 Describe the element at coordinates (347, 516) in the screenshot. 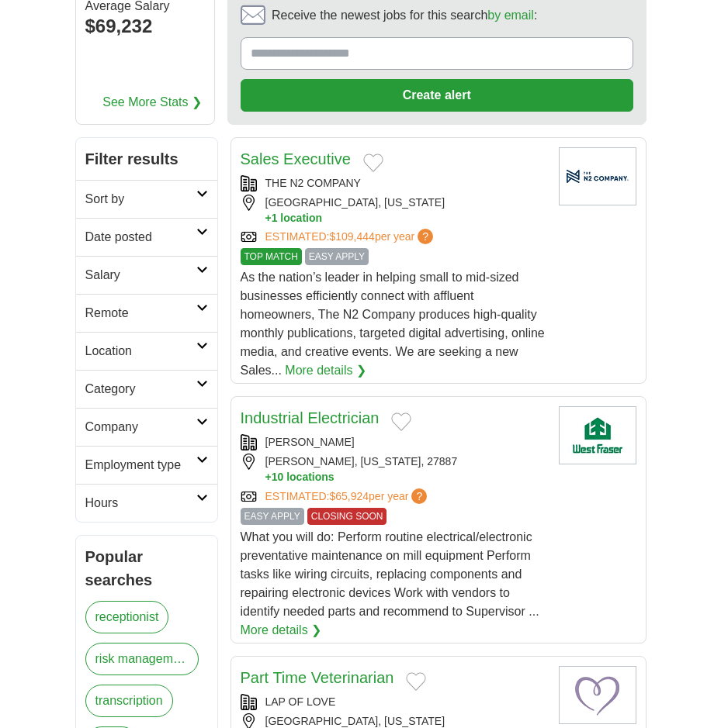

I see `span: CLOSING SOON` at that location.